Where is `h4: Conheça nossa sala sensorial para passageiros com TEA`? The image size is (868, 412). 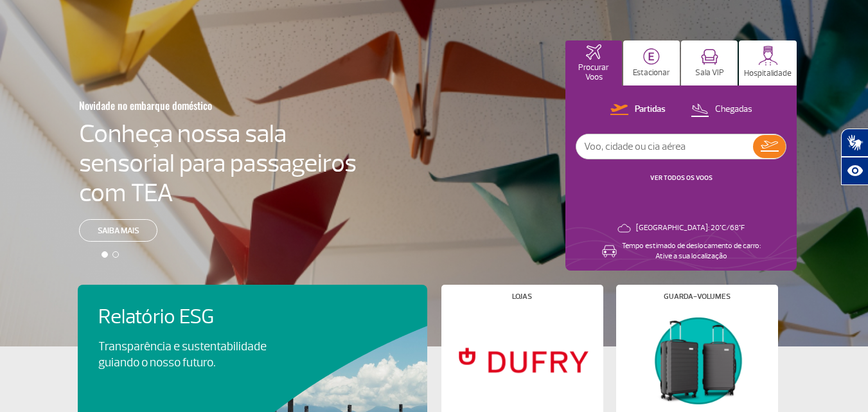 h4: Conheça nossa sala sensorial para passageiros com TEA is located at coordinates (218, 163).